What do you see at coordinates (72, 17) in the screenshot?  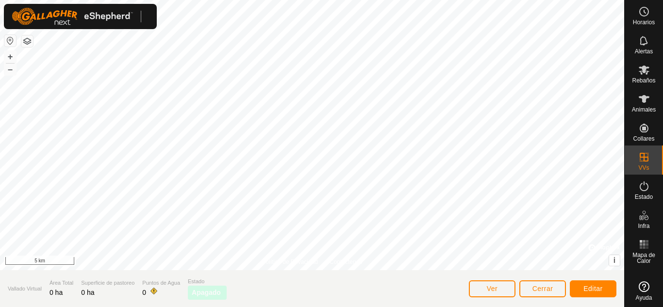 I see `img: Logo Gallagher` at bounding box center [72, 17].